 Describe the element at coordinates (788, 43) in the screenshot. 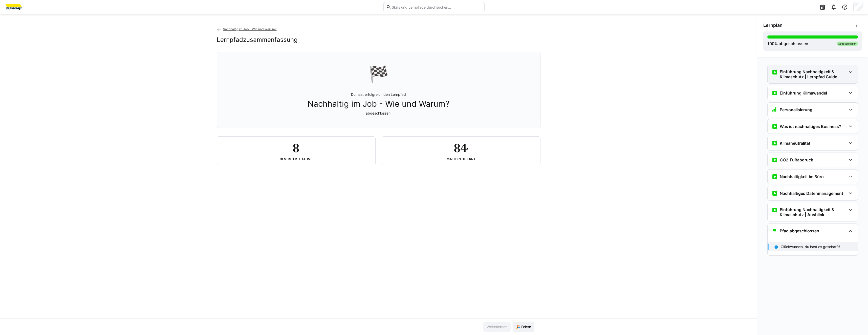

I see `div: % abgeschlossen` at that location.